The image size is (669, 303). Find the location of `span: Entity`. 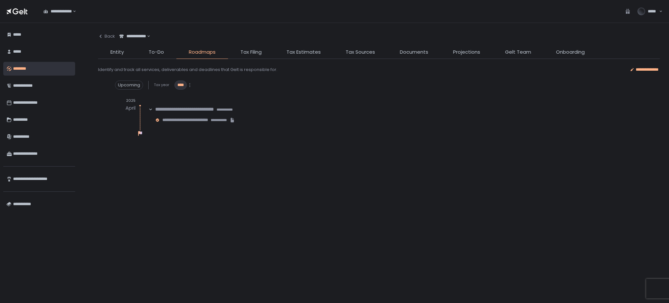

span: Entity is located at coordinates (117, 52).